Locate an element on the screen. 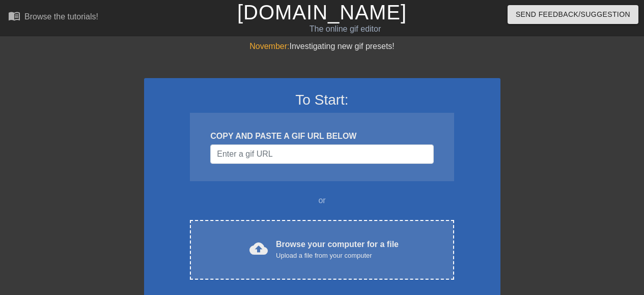 The image size is (644, 295). span: November: is located at coordinates (269, 46).